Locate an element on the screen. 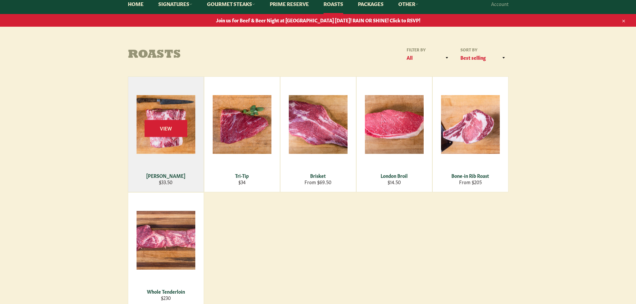 The image size is (636, 304). a: Brisket Brisket From $69.50 is located at coordinates (318, 134).